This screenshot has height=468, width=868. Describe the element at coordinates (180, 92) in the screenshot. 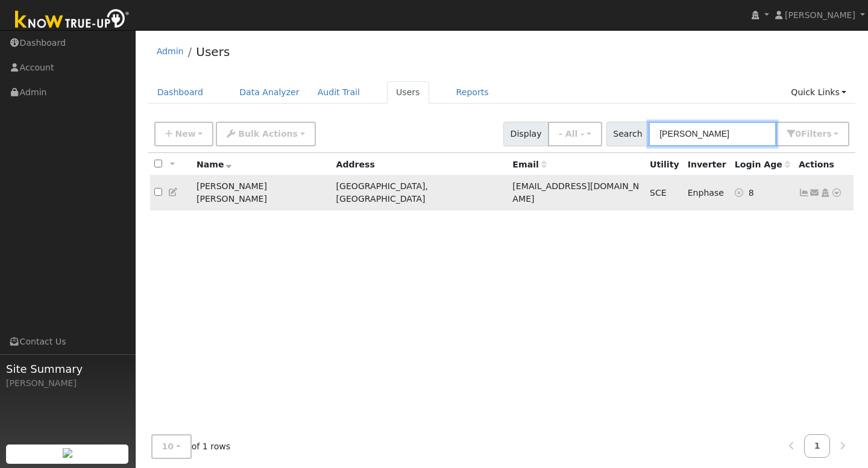

I see `a: Dashboard` at that location.